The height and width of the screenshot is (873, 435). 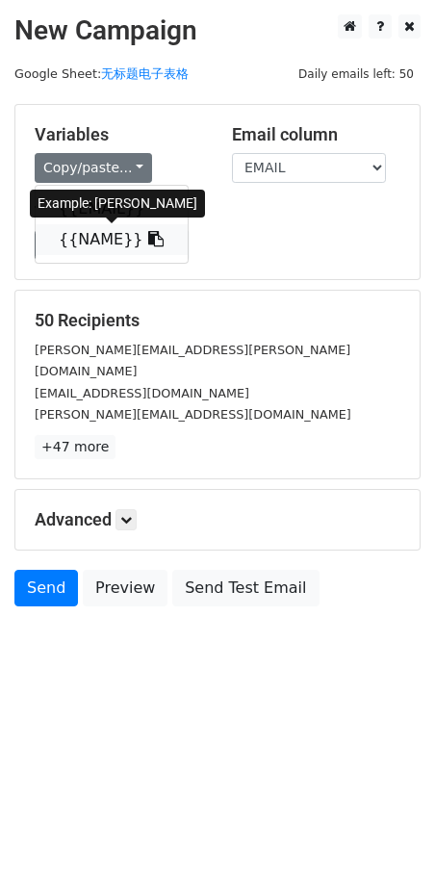 I want to click on span: Daily emails left: 50, so click(x=356, y=74).